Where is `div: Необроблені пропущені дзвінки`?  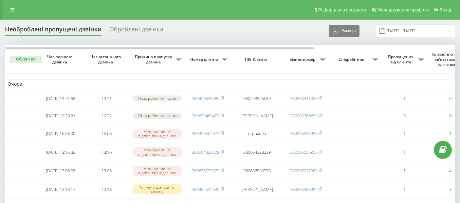
div: Необроблені пропущені дзвінки is located at coordinates (53, 31).